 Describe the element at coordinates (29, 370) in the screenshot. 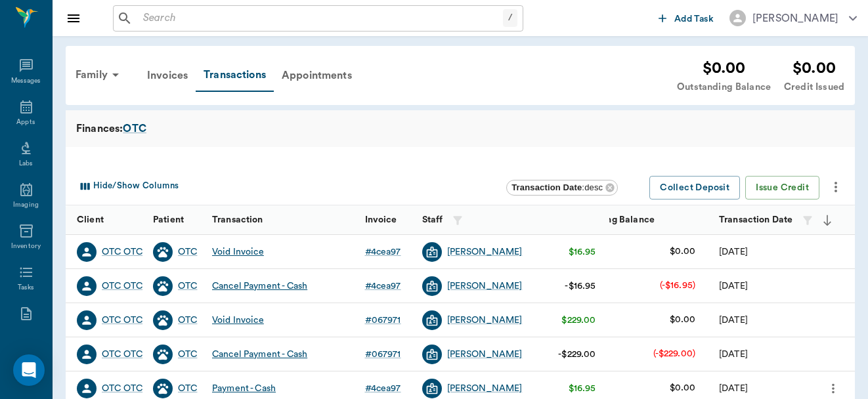

I see `div: Open Intercom Messenger` at that location.